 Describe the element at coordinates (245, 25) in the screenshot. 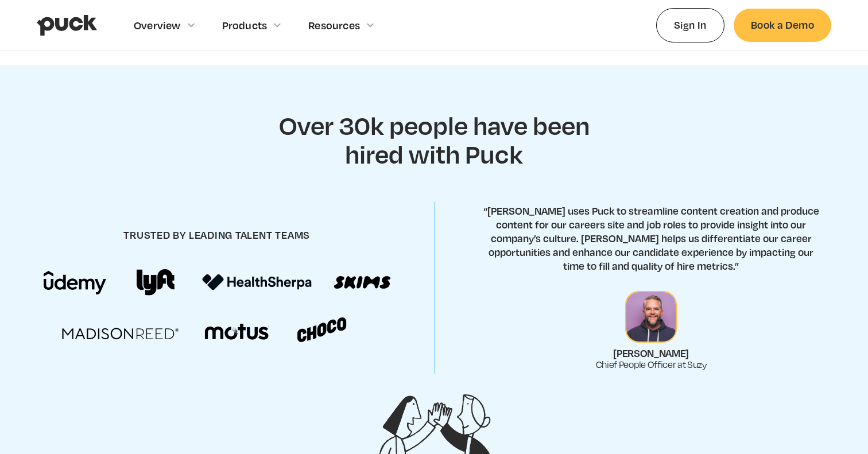

I see `div: Products` at that location.